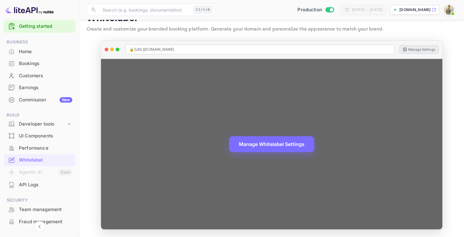  I want to click on span: Business, so click(39, 42).